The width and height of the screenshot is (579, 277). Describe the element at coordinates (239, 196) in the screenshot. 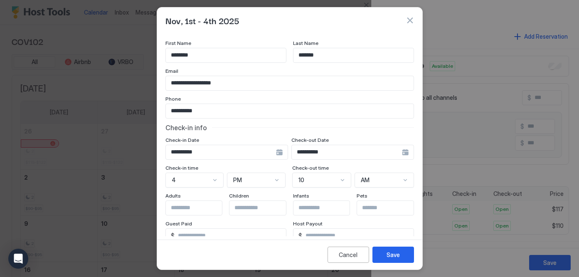

I see `span: Children` at that location.